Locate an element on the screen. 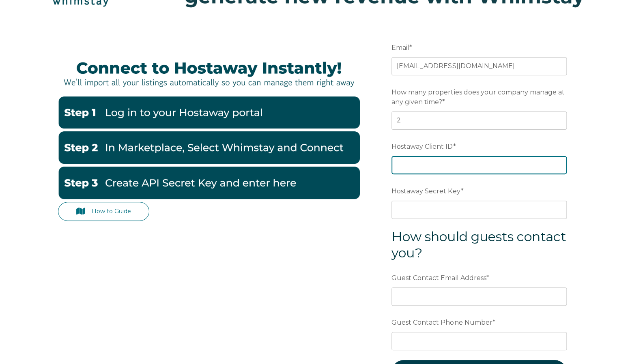 This screenshot has width=643, height=364. img: Hostaway2 is located at coordinates (209, 147).